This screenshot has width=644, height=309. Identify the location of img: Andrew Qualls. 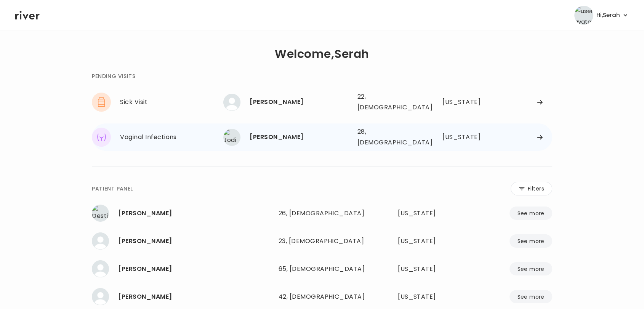
(100, 297).